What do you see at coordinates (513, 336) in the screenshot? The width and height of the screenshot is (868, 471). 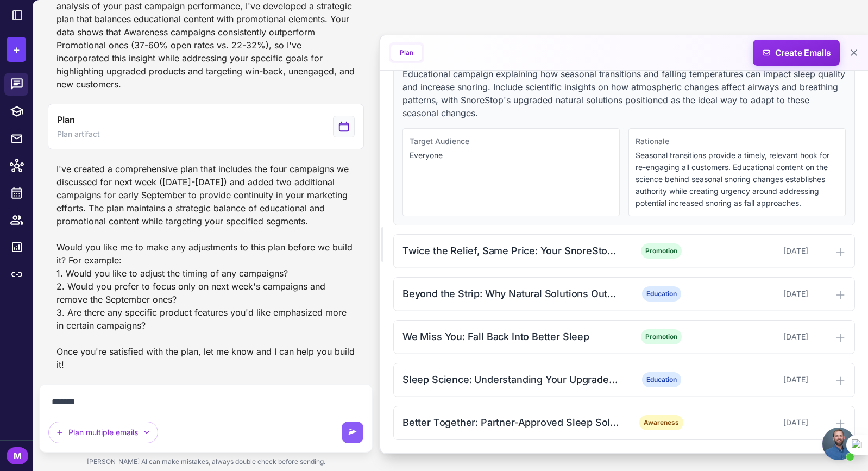 I see `div: We Miss You: Fall Back Into Better Sleep` at bounding box center [513, 336].